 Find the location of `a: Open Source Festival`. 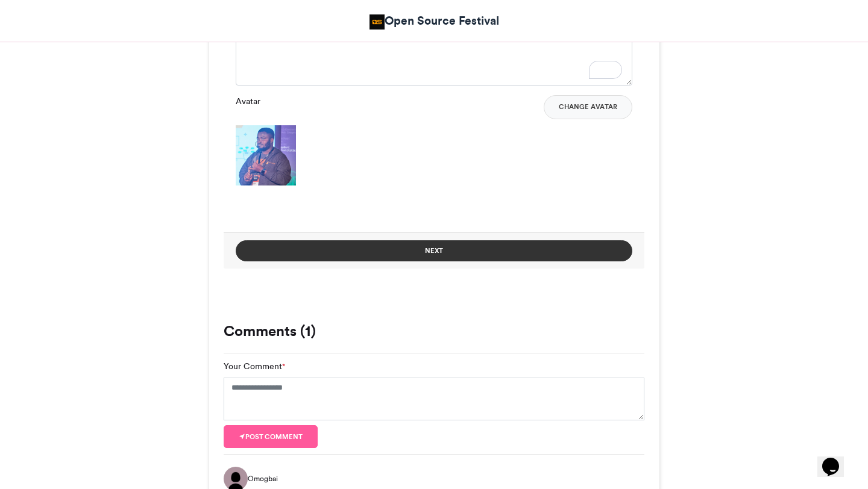

a: Open Source Festival is located at coordinates (434, 21).